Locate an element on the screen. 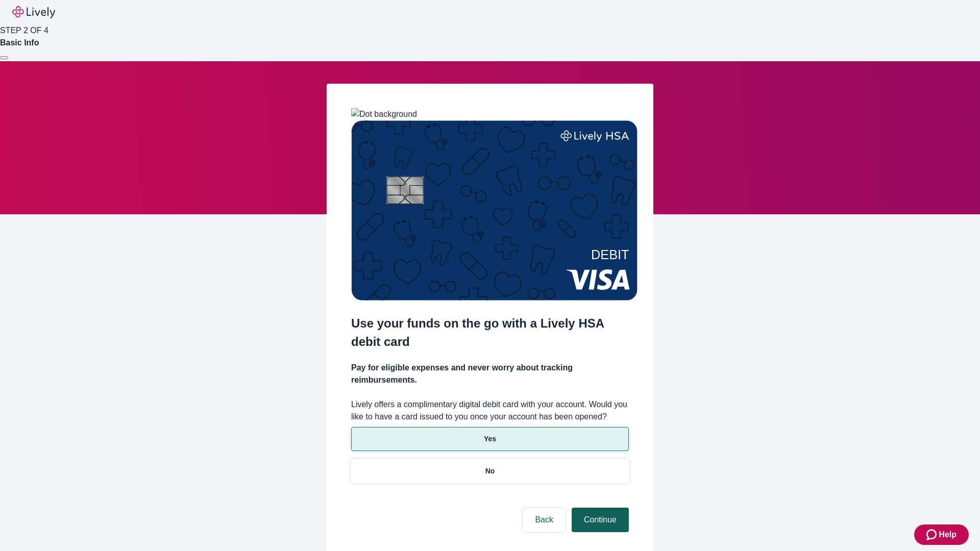  button: Continue is located at coordinates (600, 520).